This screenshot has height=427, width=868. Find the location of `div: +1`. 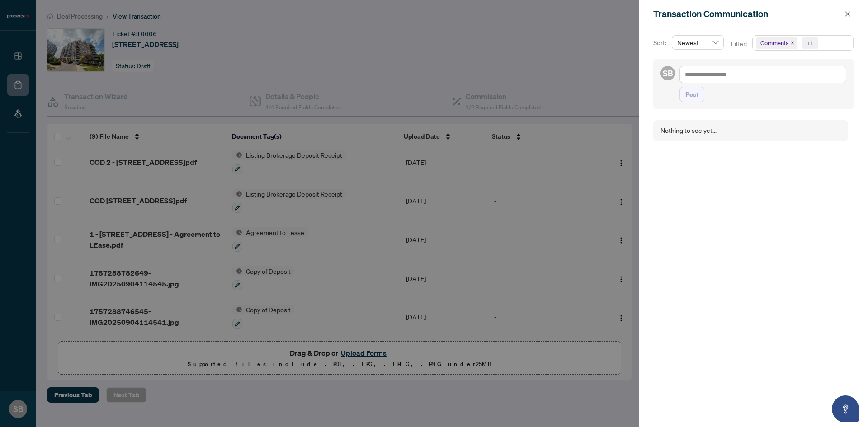

div: +1 is located at coordinates (811, 43).